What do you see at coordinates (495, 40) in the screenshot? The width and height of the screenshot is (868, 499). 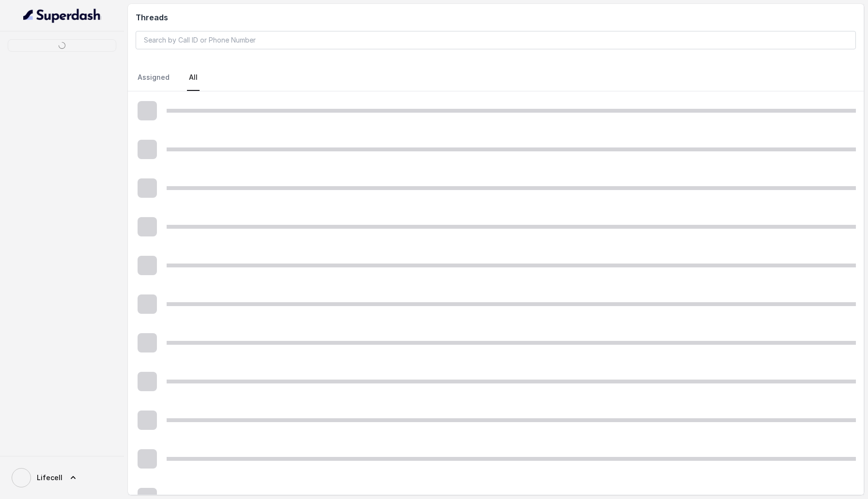 I see `input: Search by Call ID or Phone Number` at bounding box center [495, 40].